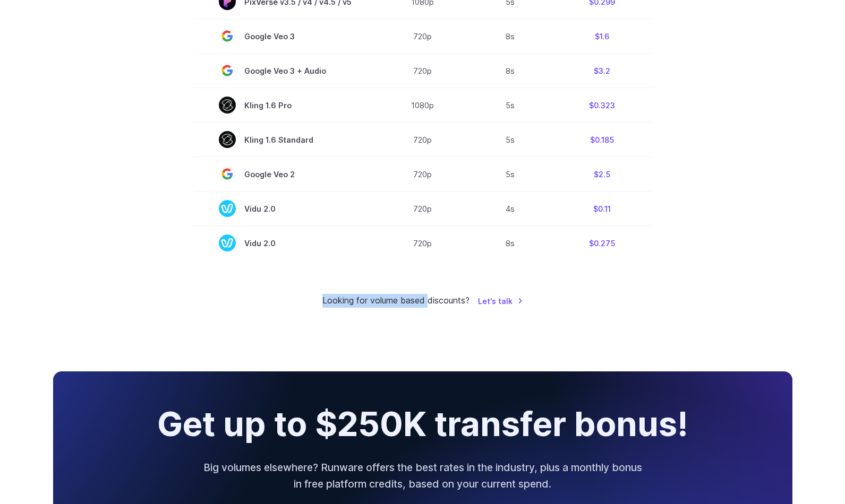 The width and height of the screenshot is (845, 504). What do you see at coordinates (422, 105) in the screenshot?
I see `td: 1080p` at bounding box center [422, 105].